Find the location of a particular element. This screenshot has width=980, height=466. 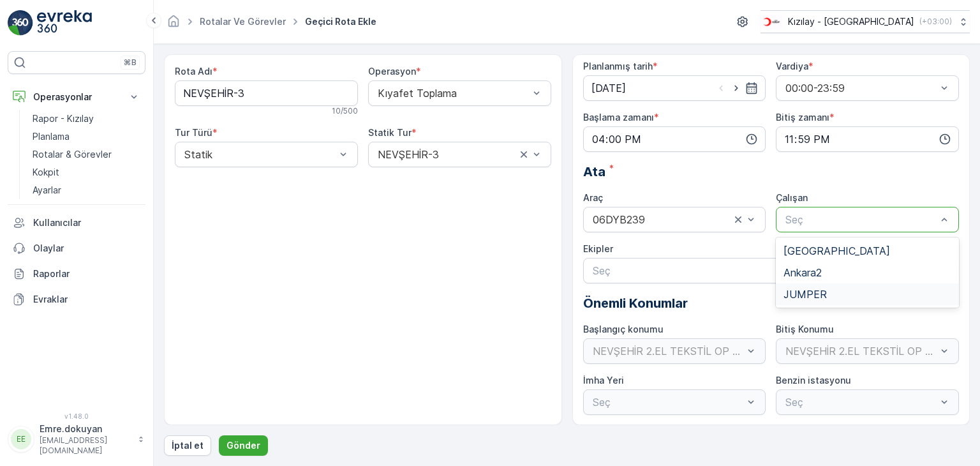

label: Başlama zamanı is located at coordinates (618, 117).